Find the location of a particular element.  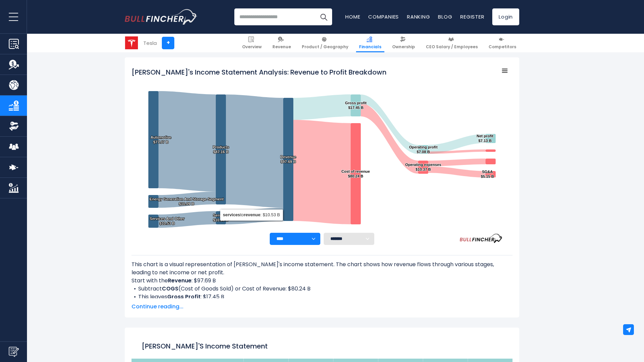

a: Ownership is located at coordinates (404, 43).